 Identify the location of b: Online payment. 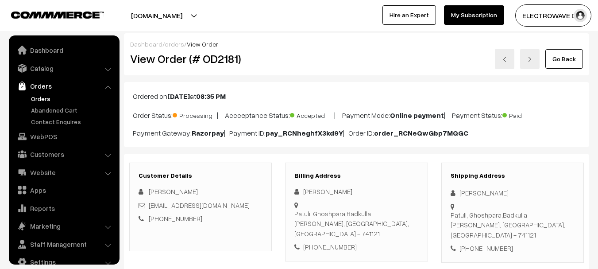
(417, 115).